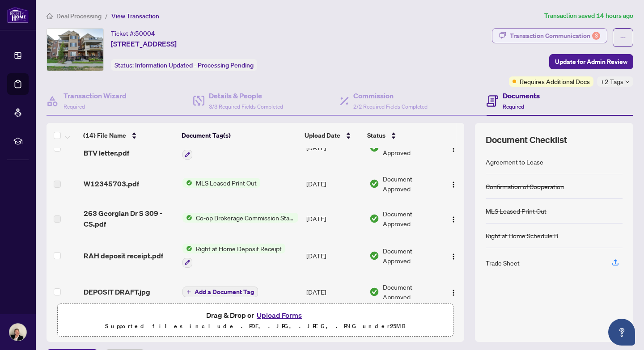 Image resolution: width=644 pixels, height=350 pixels. What do you see at coordinates (255, 321) in the screenshot?
I see `span: Drag & Drop orUpload FormsSupported files include .PDF, .JPG, .JPEG, .PNG under25MB` at bounding box center [255, 321].